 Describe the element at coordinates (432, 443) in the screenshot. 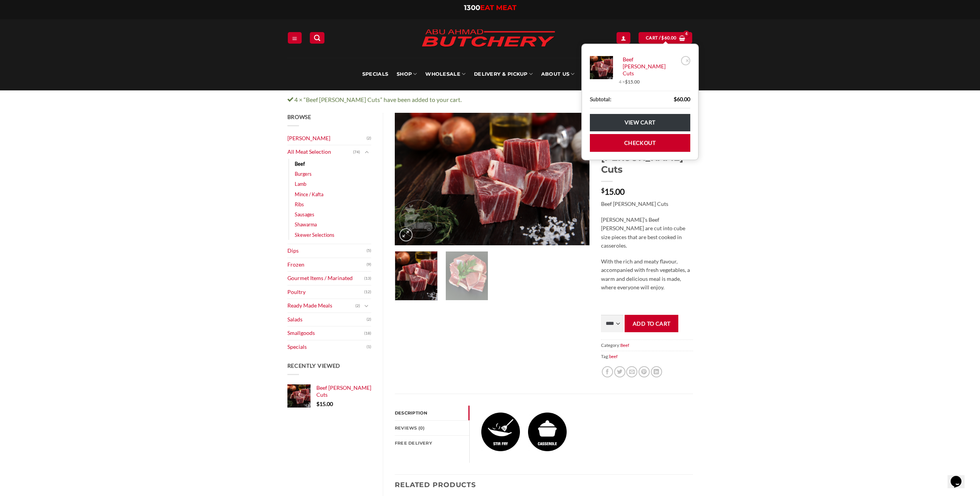

I see `a: FREE Delivery` at that location.